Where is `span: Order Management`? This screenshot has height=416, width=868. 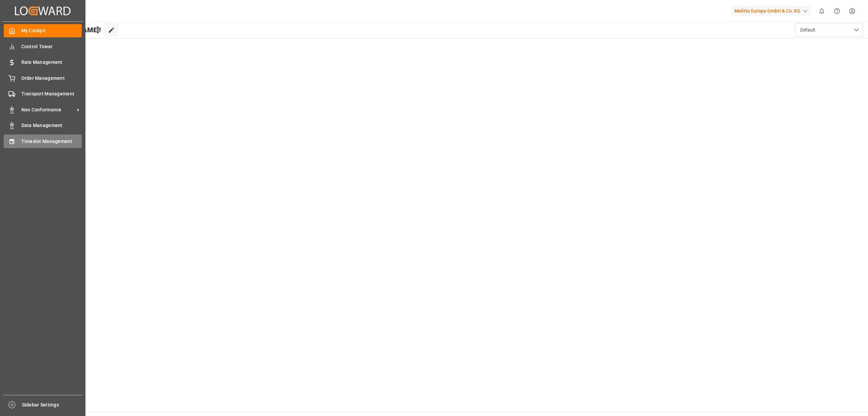
span: Order Management is located at coordinates (52, 78).